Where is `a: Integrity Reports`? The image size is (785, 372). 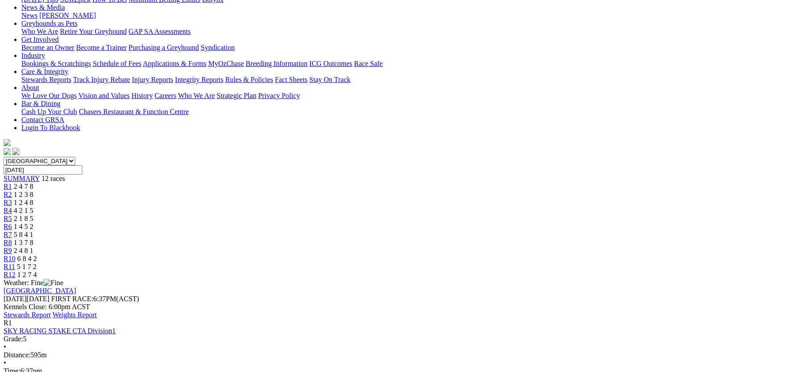
a: Integrity Reports is located at coordinates (199, 79).